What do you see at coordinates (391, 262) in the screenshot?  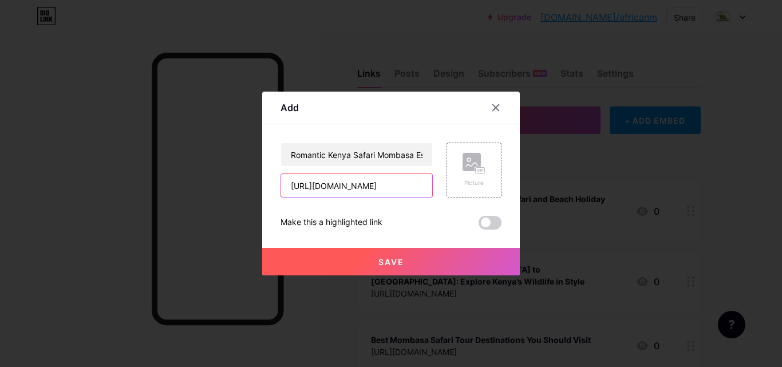 I see `span: Save` at bounding box center [391, 262].